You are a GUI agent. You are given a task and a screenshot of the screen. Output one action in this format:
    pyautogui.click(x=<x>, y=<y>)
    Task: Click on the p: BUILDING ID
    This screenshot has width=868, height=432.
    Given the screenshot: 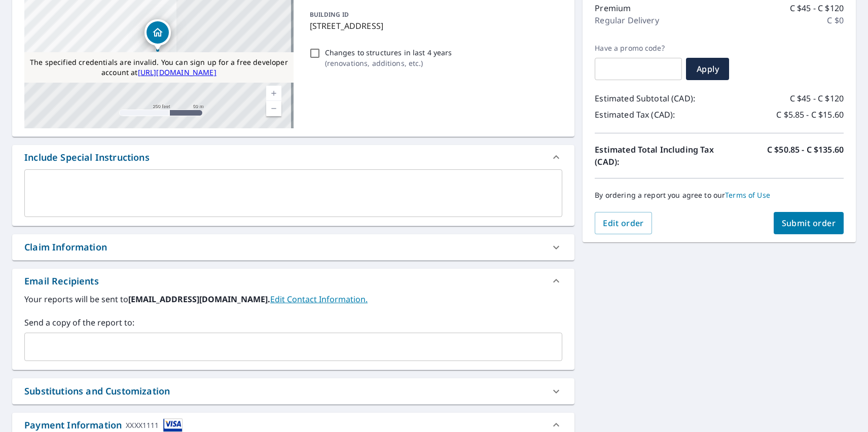 What is the action you would take?
    pyautogui.click(x=329, y=14)
    